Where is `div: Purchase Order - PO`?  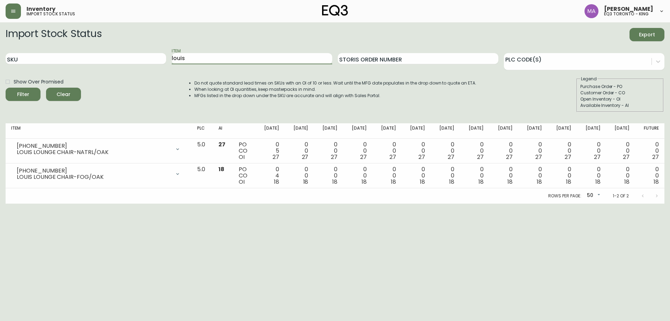
div: Purchase Order - PO is located at coordinates (620, 87).